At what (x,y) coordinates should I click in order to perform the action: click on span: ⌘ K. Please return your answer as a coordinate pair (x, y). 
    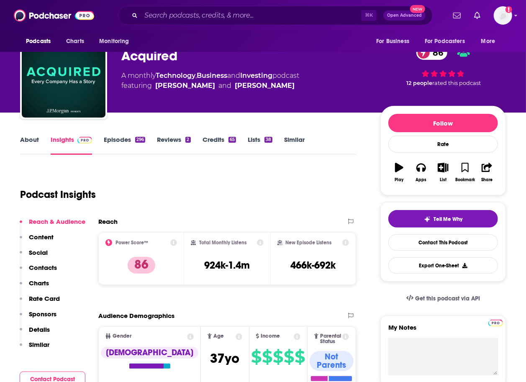
    Looking at the image, I should click on (369, 15).